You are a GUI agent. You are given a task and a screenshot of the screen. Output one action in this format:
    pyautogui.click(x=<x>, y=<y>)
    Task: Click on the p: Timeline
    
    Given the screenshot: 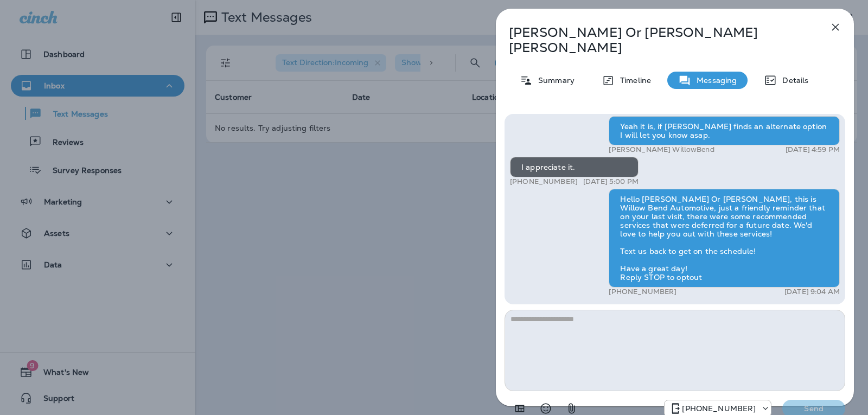 What is the action you would take?
    pyautogui.click(x=633, y=80)
    